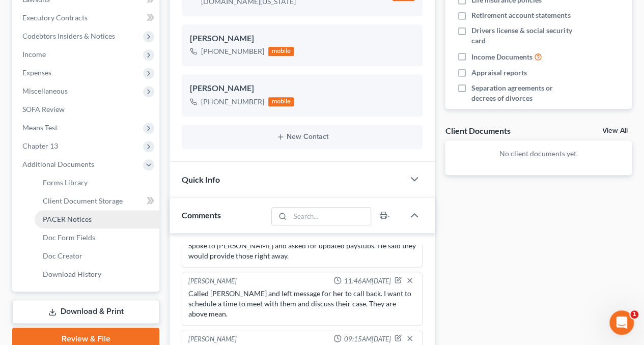  What do you see at coordinates (87, 109) in the screenshot?
I see `a: SOFA Review` at bounding box center [87, 109].